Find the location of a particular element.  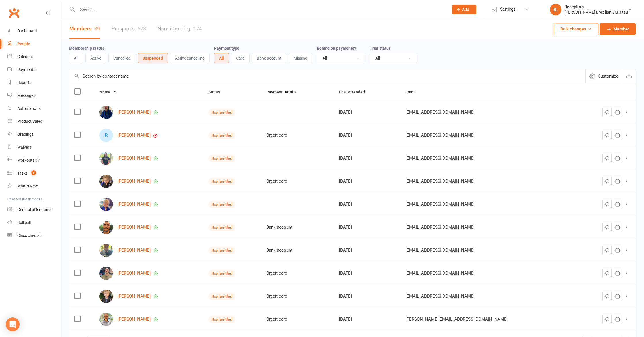

span: Status is located at coordinates (218, 92).